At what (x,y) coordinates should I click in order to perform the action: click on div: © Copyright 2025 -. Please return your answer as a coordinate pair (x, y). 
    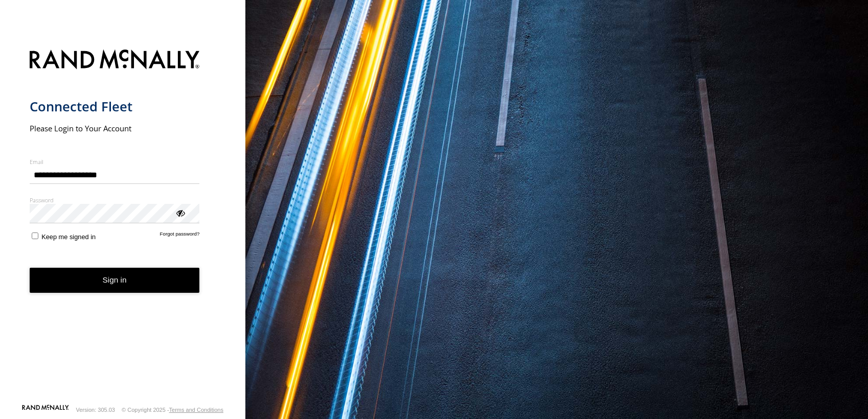
    Looking at the image, I should click on (172, 410).